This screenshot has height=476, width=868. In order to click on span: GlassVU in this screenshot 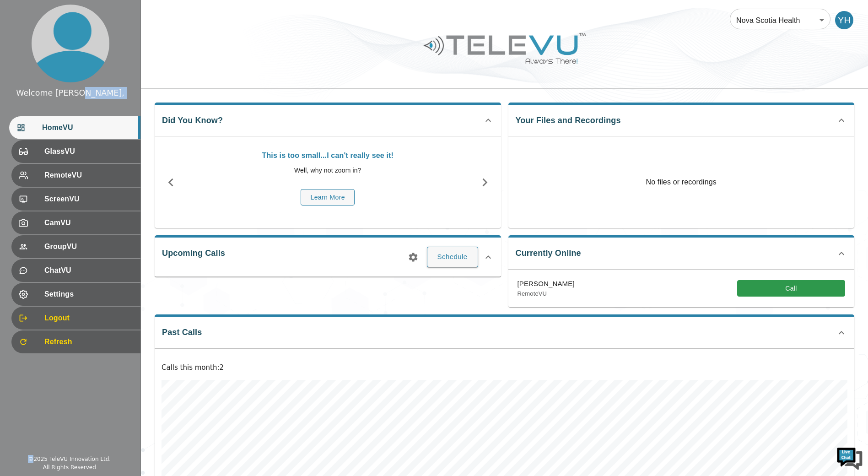, I will do `click(88, 151)`.